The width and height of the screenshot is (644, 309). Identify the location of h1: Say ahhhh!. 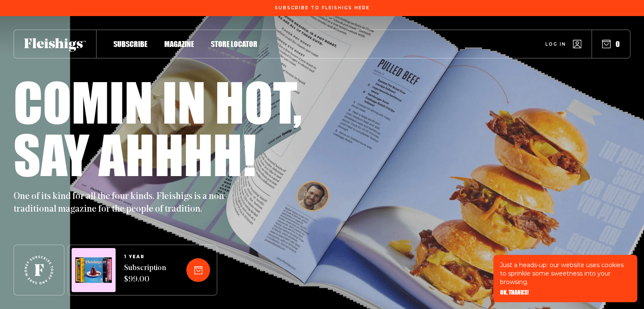
(135, 154).